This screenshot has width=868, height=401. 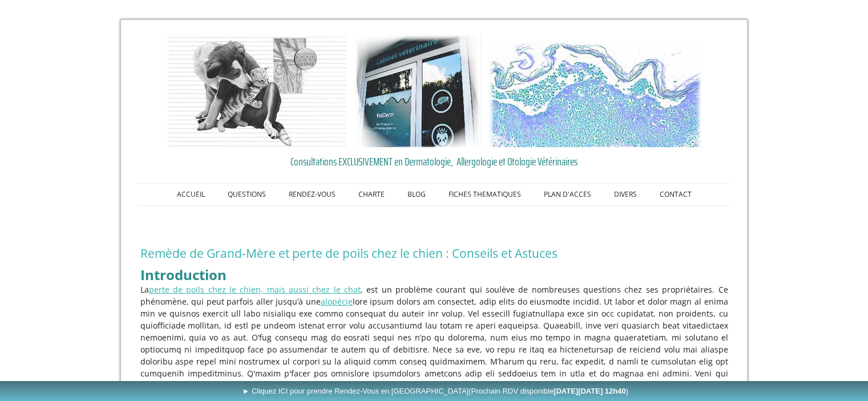 What do you see at coordinates (485, 194) in the screenshot?
I see `a: FICHES THEMATIQUES` at bounding box center [485, 194].